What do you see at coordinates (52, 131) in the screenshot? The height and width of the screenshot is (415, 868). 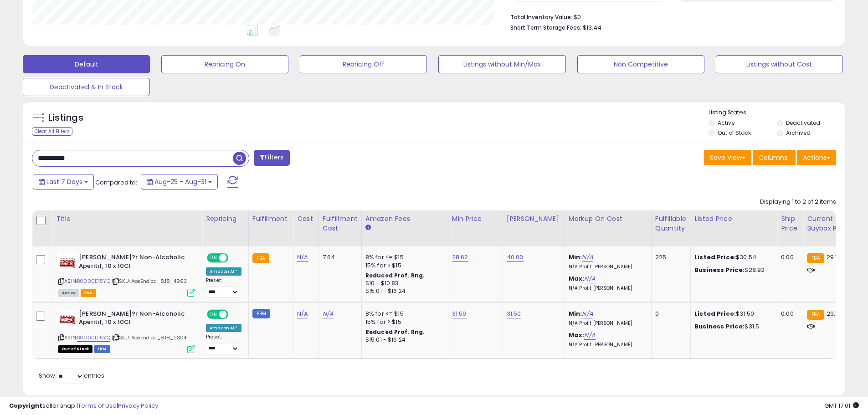 I see `div: Clear All Filters` at bounding box center [52, 131].